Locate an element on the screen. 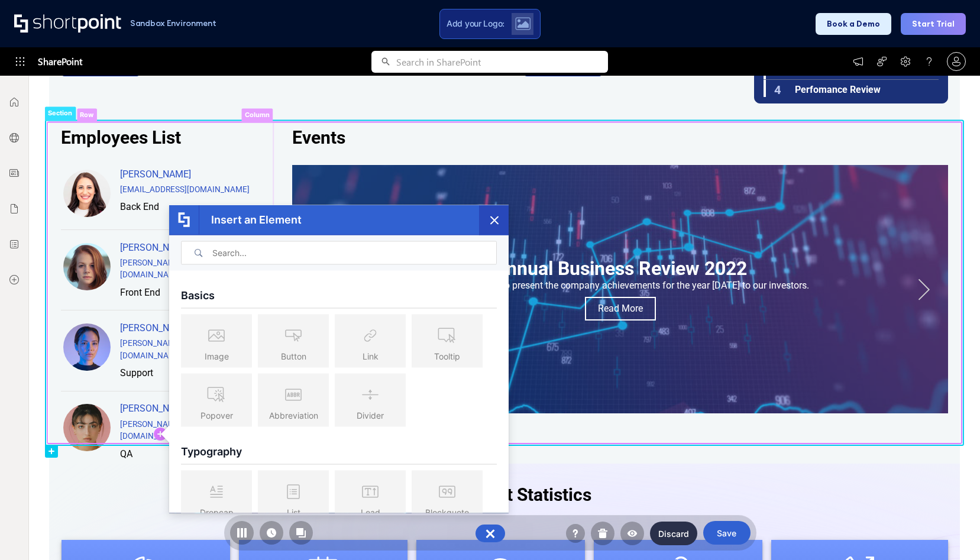 This screenshot has width=980, height=560. button: Book a Demo is located at coordinates (854, 24).